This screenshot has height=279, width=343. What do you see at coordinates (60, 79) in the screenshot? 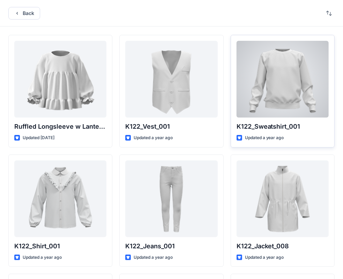
I see `a: Ruffled Longsleeve w Lantern Sleeve` at bounding box center [60, 79].